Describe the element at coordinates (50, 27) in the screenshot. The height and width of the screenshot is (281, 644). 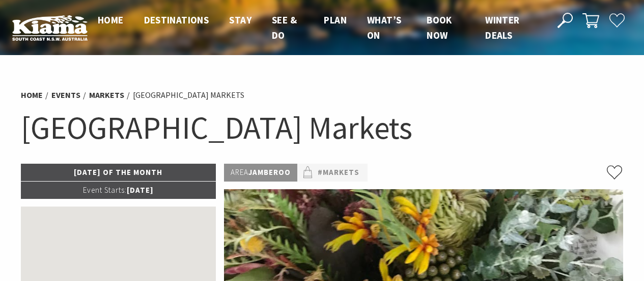
I see `img: Kiama Logo` at that location.